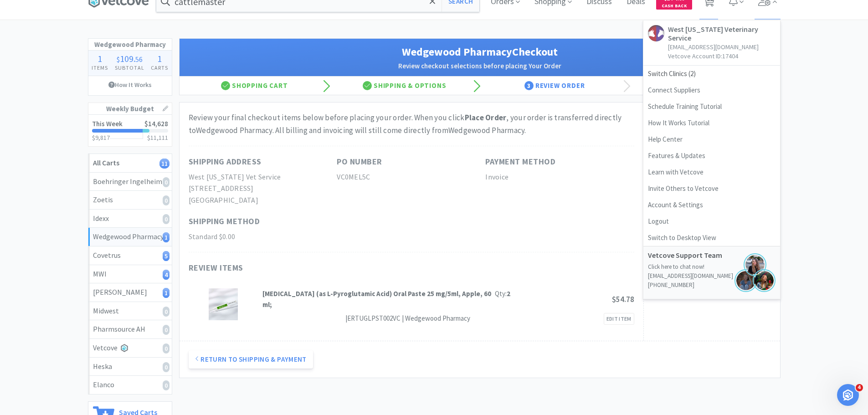 Image resolution: width=868 pixels, height=415 pixels. Describe the element at coordinates (520, 162) in the screenshot. I see `h1: Payment Method` at that location.